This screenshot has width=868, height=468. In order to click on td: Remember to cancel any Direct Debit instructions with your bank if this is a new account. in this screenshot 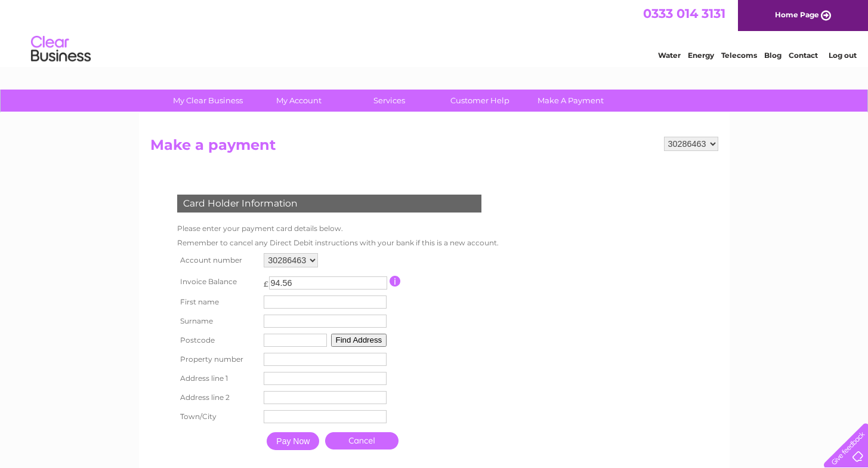, I will do `click(337, 243)`.